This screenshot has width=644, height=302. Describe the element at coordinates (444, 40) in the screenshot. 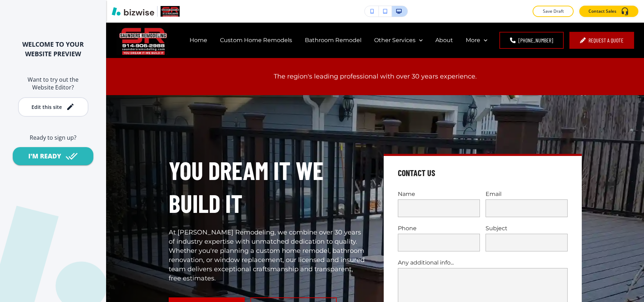

I see `p: About` at that location.